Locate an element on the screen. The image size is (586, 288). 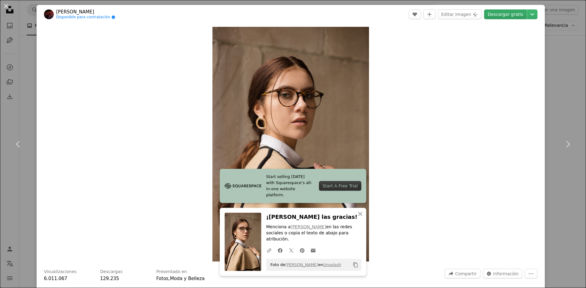
button: Estadísticas sobre esta imagen is located at coordinates (502, 274).